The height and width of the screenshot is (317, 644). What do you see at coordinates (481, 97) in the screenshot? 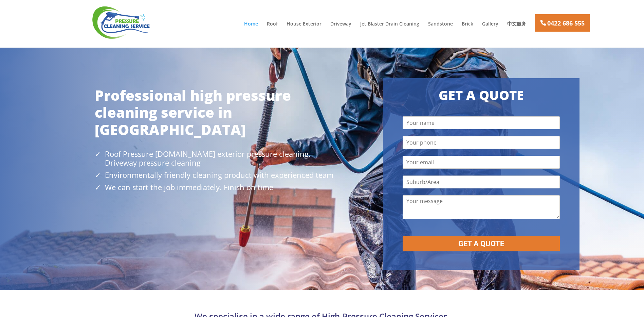
I see `h2: GET A QUOTE` at bounding box center [481, 97].